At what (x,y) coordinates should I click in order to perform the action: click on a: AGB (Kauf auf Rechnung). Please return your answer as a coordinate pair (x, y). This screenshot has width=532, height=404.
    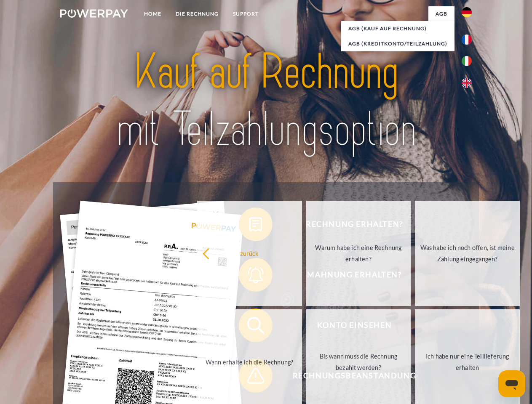
    Looking at the image, I should click on (397, 29).